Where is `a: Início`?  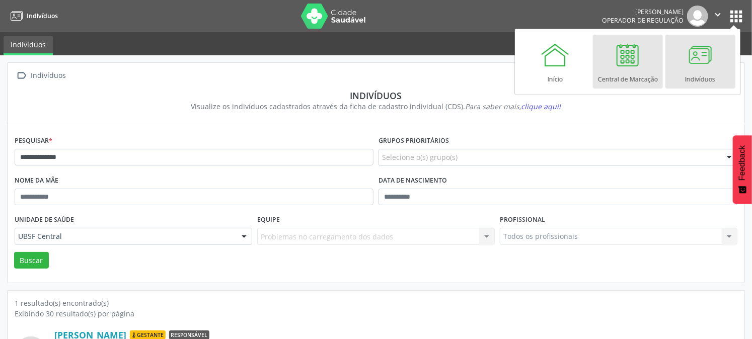
a: Início is located at coordinates (555, 61).